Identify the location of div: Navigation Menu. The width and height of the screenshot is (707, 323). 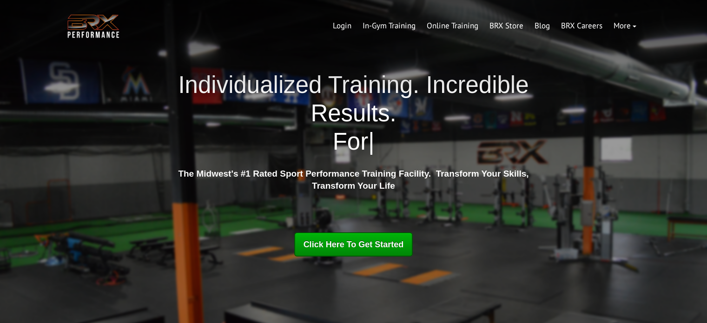
(484, 26).